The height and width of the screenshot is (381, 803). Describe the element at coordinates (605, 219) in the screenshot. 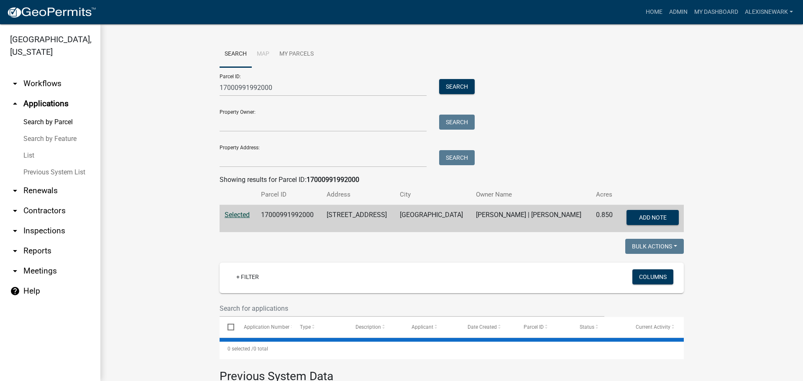

I see `td: 0.850` at that location.